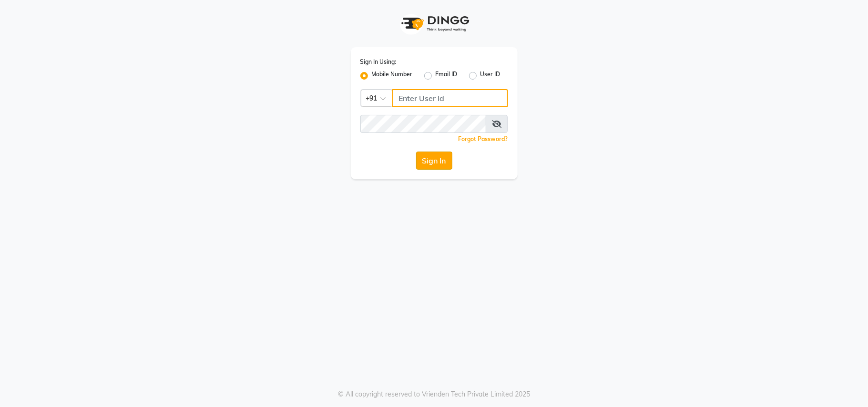  Describe the element at coordinates (490, 76) in the screenshot. I see `label: User ID` at that location.